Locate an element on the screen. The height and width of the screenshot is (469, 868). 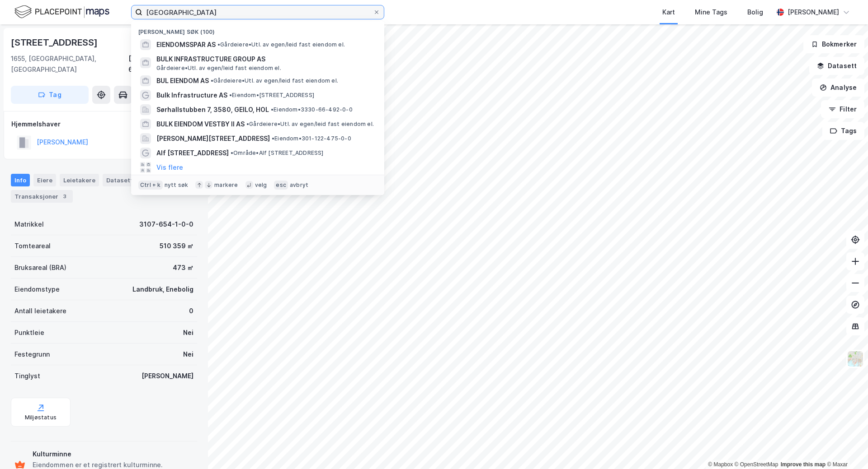
input: Søk på adresse, matrikkel, gårdeiere, leietakere eller personer is located at coordinates (258, 13).